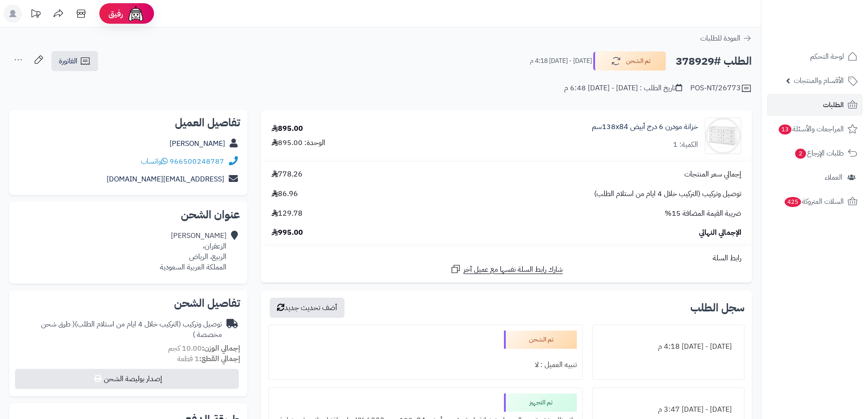  Describe the element at coordinates (287, 233) in the screenshot. I see `span: 995.00` at that location.